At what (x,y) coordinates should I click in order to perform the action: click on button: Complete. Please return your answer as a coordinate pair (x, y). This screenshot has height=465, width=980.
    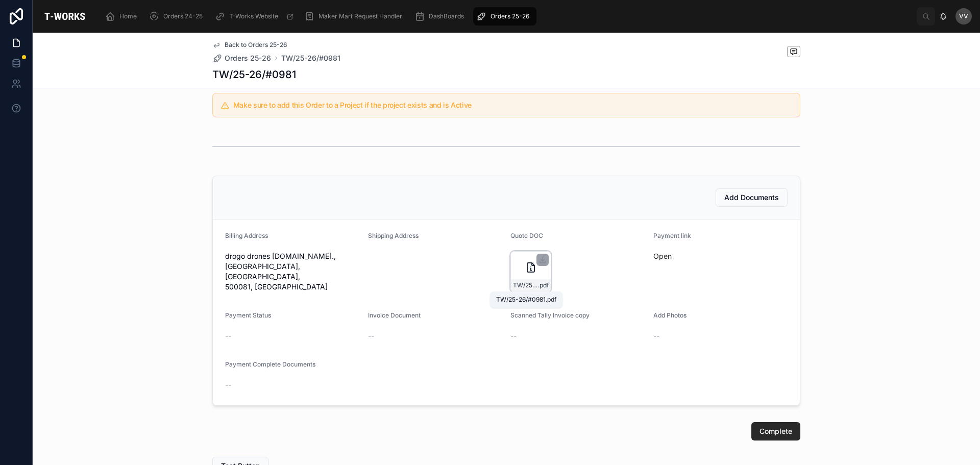
    Looking at the image, I should click on (776, 432).